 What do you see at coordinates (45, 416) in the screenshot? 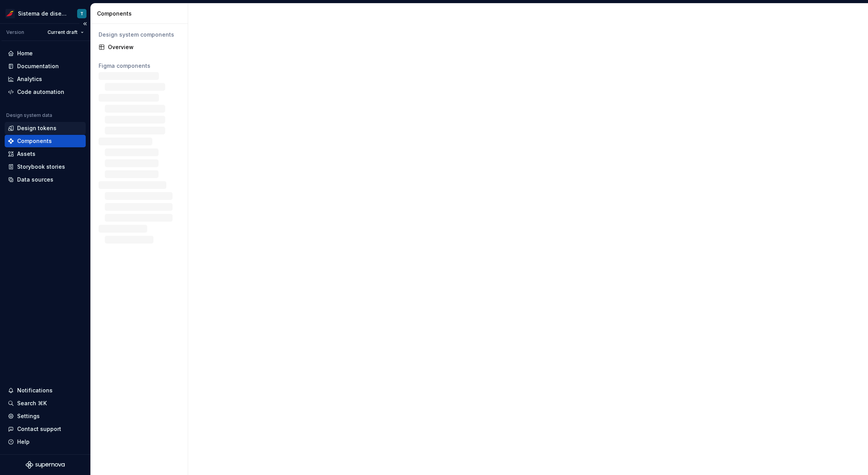
I see `a: Settings` at bounding box center [45, 416].